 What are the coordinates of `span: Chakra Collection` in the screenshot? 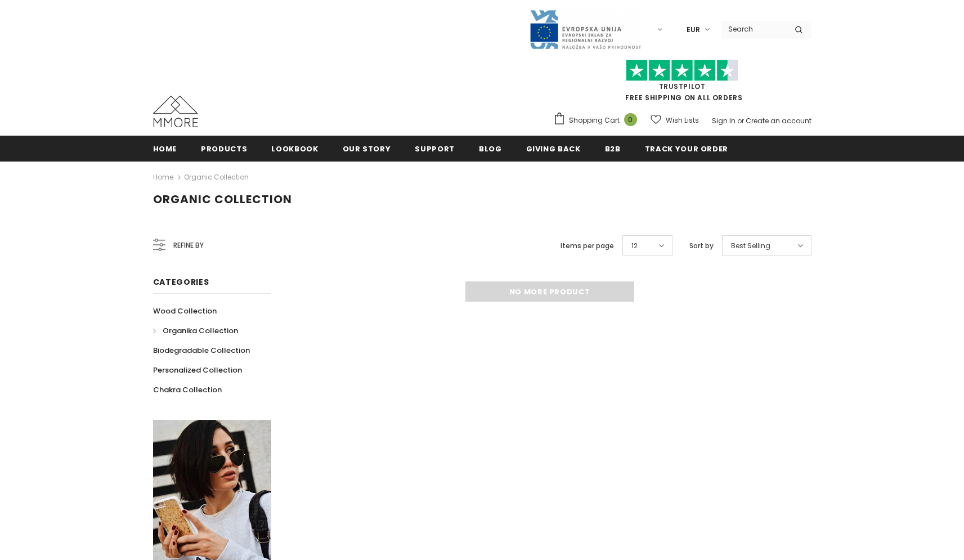 It's located at (188, 389).